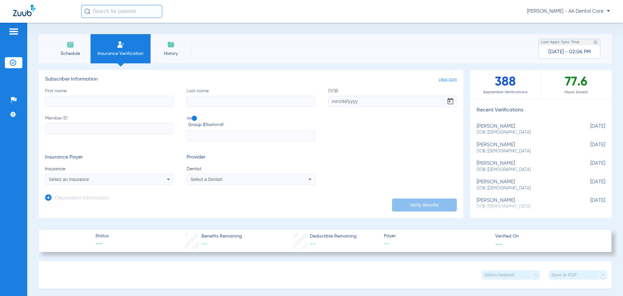  I want to click on img: last sync help info, so click(596, 42).